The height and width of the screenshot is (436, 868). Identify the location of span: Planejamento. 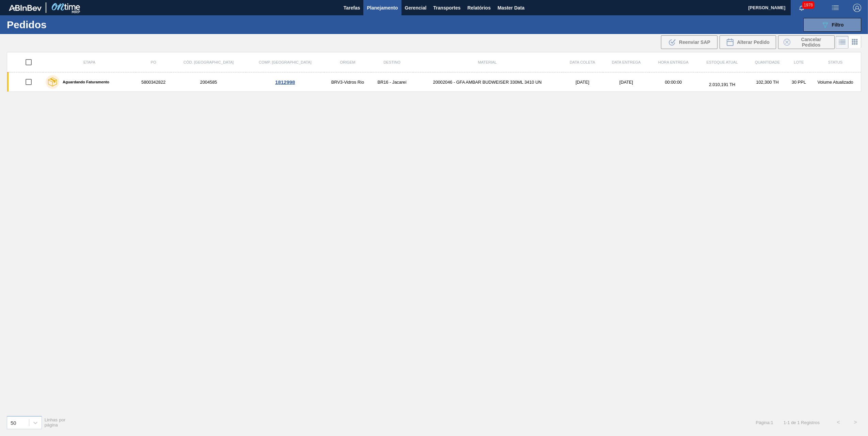
(382, 8).